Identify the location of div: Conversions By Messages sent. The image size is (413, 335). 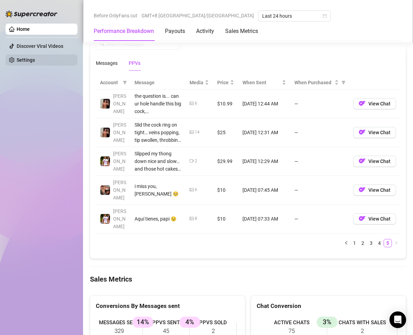
(168, 305).